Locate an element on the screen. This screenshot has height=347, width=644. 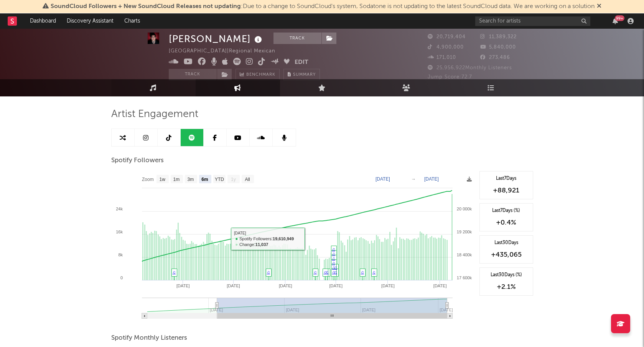
text: YTD is located at coordinates (219, 180).